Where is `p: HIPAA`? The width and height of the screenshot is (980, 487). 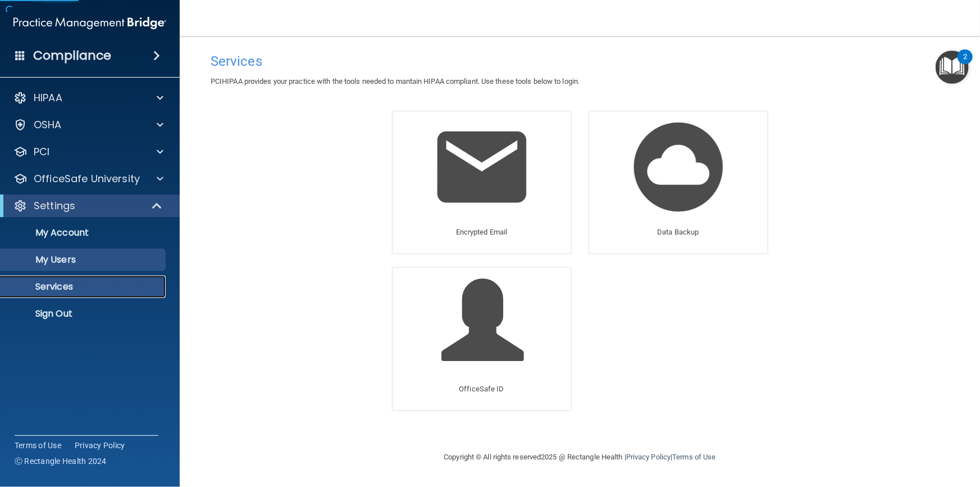
p: HIPAA is located at coordinates (48, 98).